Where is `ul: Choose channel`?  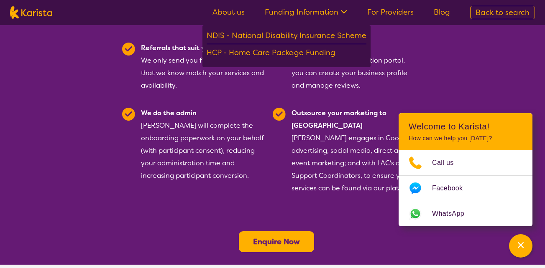
ul: Choose channel is located at coordinates (465, 189).